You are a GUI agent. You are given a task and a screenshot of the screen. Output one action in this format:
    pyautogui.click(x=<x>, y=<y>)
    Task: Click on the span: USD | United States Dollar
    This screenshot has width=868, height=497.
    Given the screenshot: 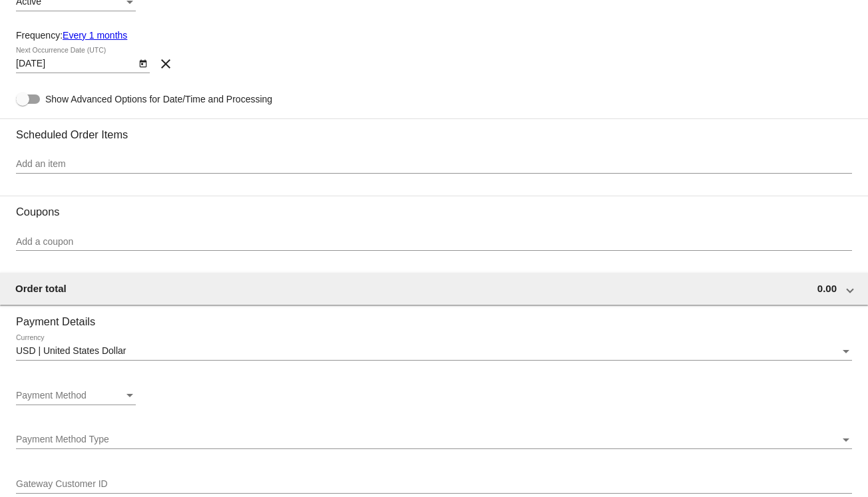 What is the action you would take?
    pyautogui.click(x=70, y=351)
    